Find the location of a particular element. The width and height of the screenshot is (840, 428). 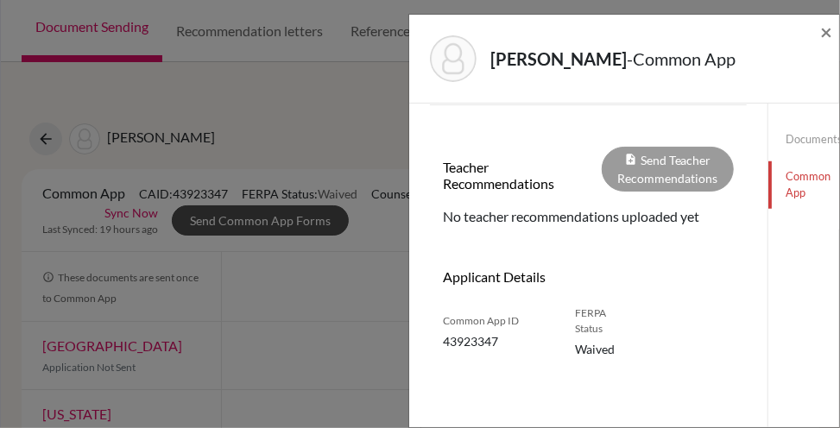

div: Send Teacher Recommendations is located at coordinates (668, 169).